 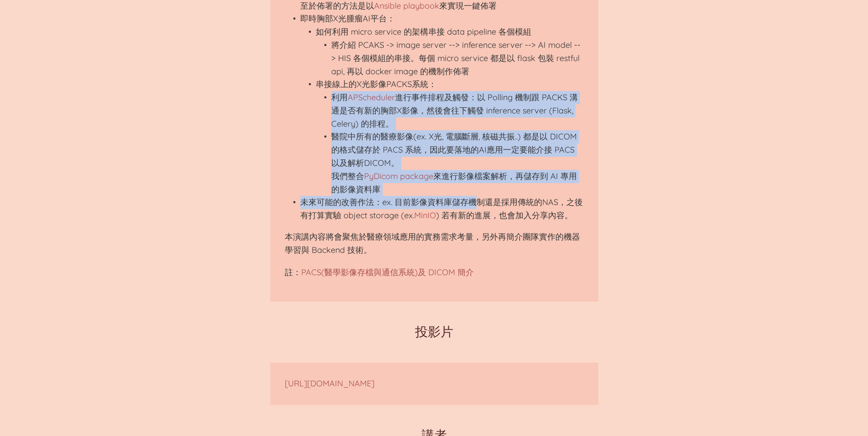 What do you see at coordinates (442, 209) in the screenshot?
I see `li: 未來可能的改善作法：ex. 目前影像資料庫儲存機制還是採用傳統的NAS，之後有打算實驗 object storage (ex. ) 若有新的進展，也會加入分享內容。` at bounding box center [442, 209].